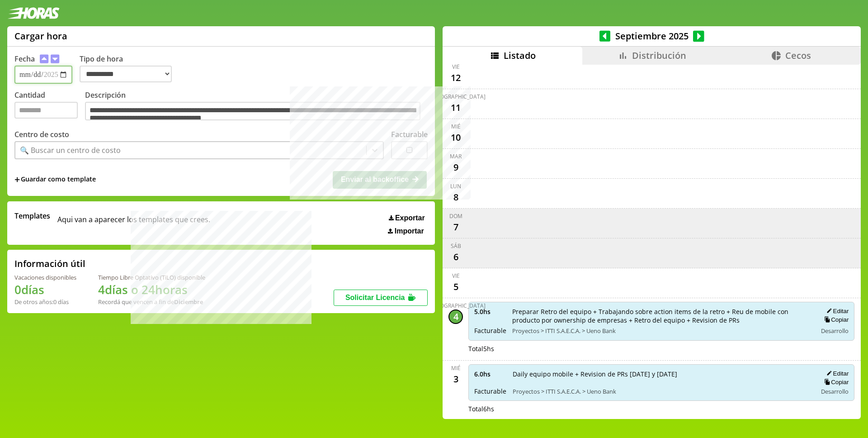 Image resolution: width=868 pixels, height=438 pixels. Describe the element at coordinates (456, 167) in the screenshot. I see `div: 9` at that location.